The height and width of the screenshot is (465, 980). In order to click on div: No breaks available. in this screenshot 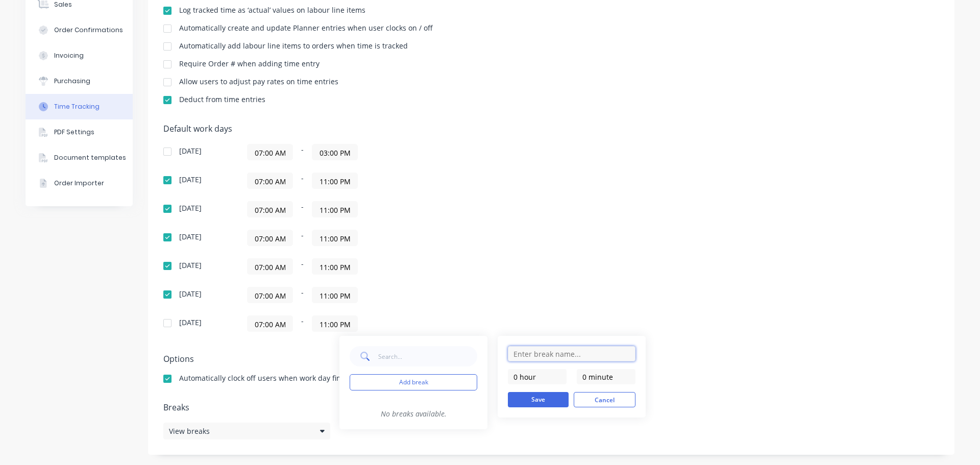, I will do `click(414, 414)`.